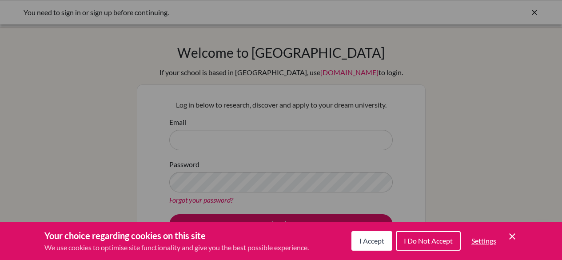 The height and width of the screenshot is (260, 562). Describe the element at coordinates (176, 248) in the screenshot. I see `p: We use cookies to optimise site functionality and give you the best possible experience.` at that location.